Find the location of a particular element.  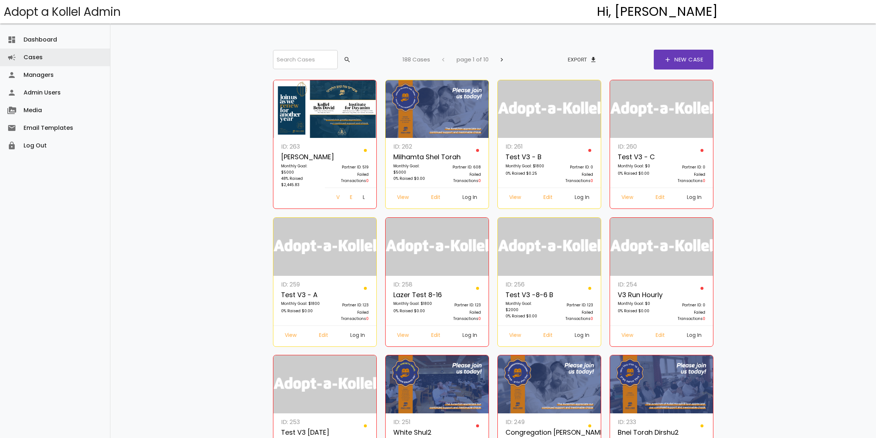

span: file_download is located at coordinates (593, 60).